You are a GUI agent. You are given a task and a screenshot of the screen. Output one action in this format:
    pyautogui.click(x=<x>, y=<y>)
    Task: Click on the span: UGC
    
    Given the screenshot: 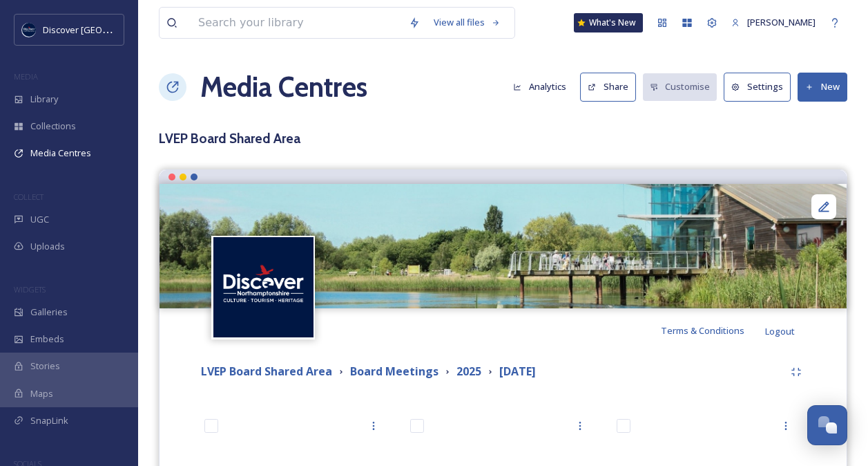 What is the action you would take?
    pyautogui.click(x=40, y=220)
    